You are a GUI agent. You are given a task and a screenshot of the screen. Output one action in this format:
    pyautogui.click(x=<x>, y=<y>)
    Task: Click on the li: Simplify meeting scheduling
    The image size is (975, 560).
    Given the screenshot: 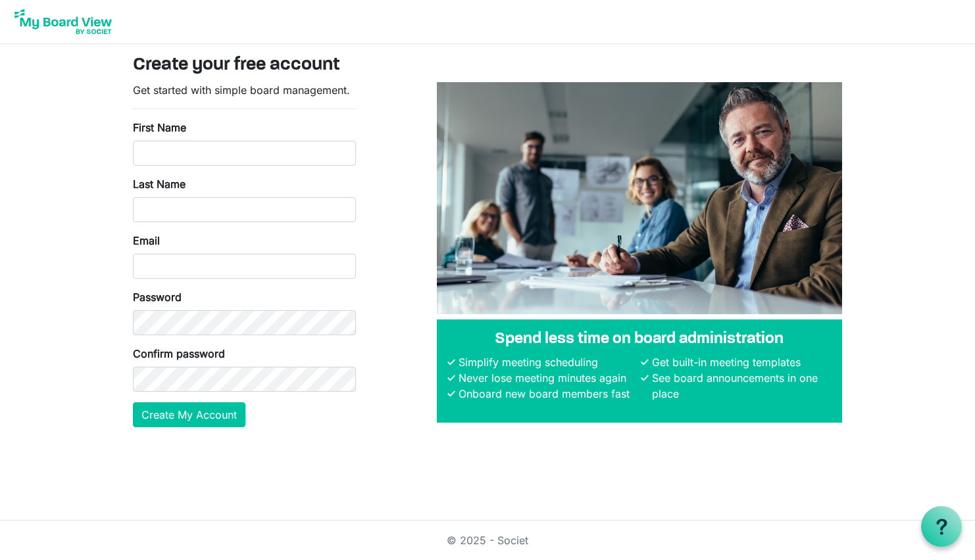 What is the action you would take?
    pyautogui.click(x=546, y=363)
    